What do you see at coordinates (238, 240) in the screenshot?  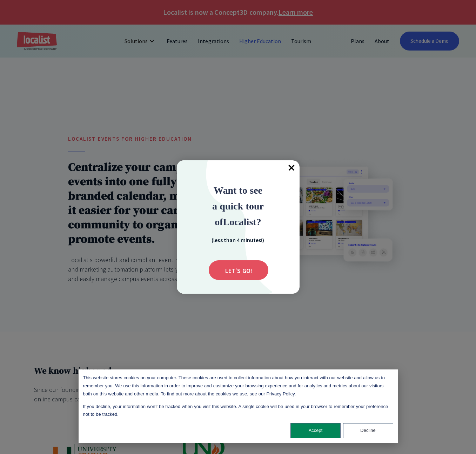 I see `strong: (less than 4 minutes!)` at bounding box center [238, 240].